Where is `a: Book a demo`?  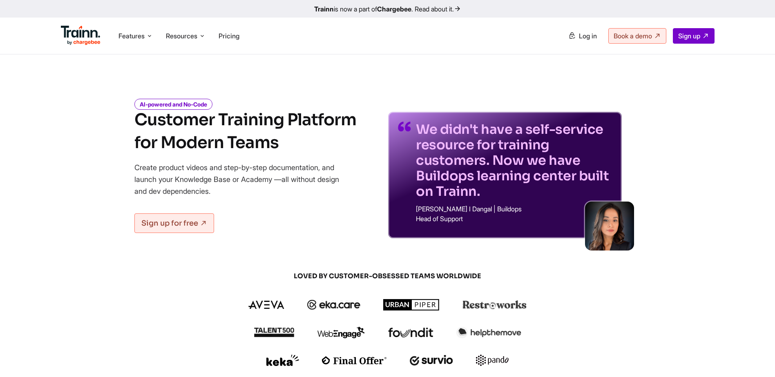
a: Book a demo is located at coordinates (637, 36).